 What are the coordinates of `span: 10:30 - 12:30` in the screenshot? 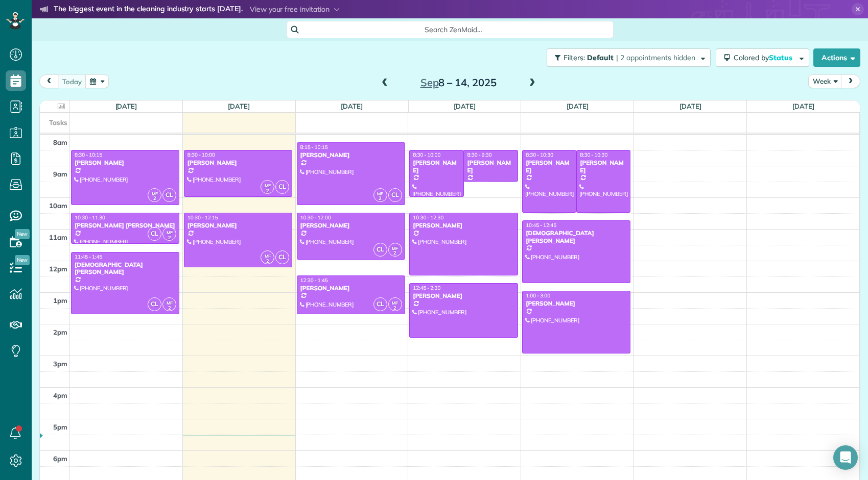 It's located at (428, 217).